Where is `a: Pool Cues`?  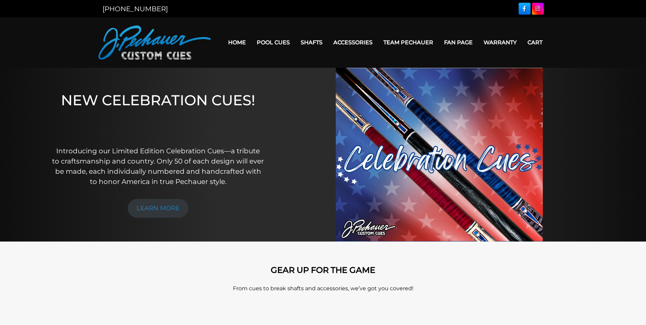
a: Pool Cues is located at coordinates (273, 42).